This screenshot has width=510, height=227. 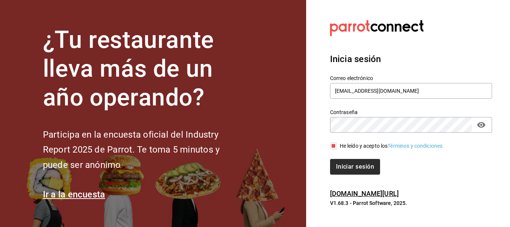 What do you see at coordinates (355, 167) in the screenshot?
I see `button: Iniciar sesión` at bounding box center [355, 167].